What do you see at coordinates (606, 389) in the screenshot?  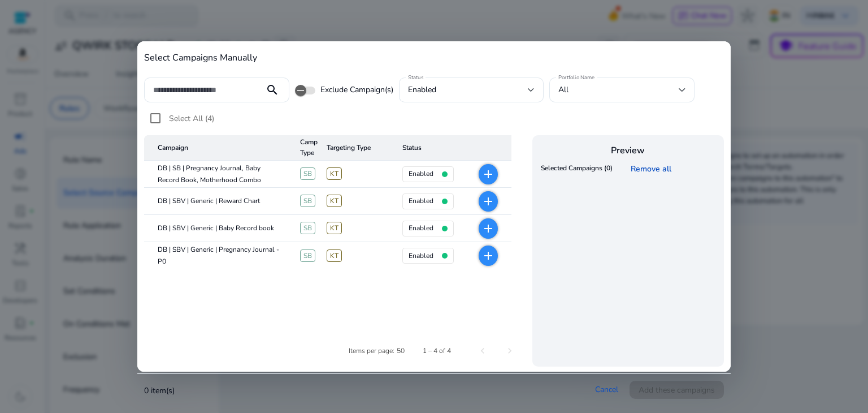 I see `a: Cancel` at bounding box center [606, 389].